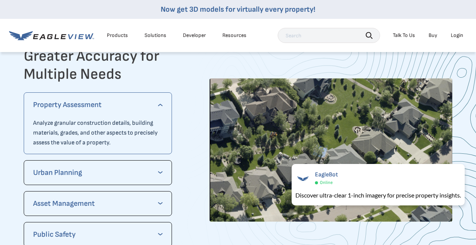 The image size is (476, 245). I want to click on input: Search, so click(329, 35).